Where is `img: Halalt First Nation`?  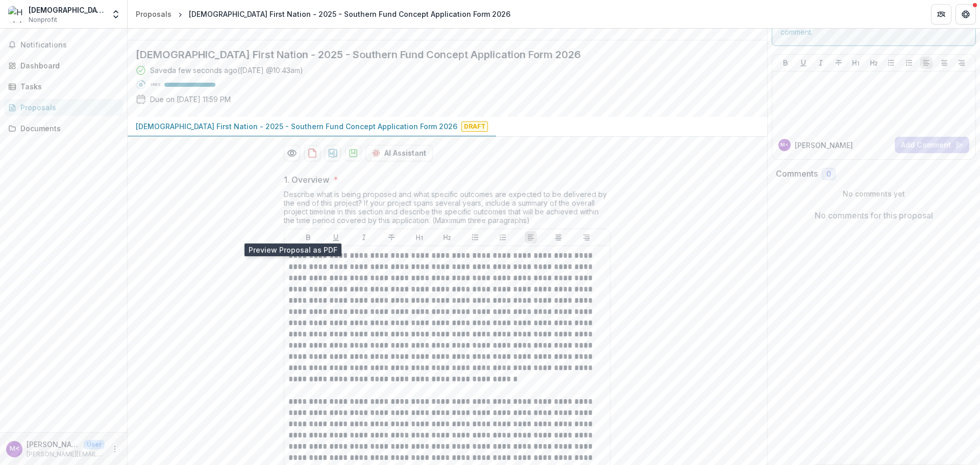
img: Halalt First Nation is located at coordinates (17, 15).